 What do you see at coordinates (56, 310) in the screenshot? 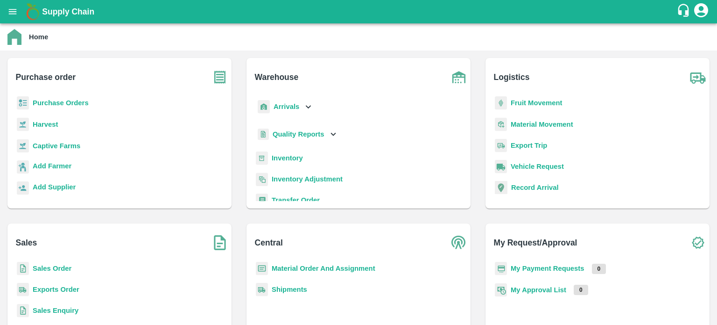
I see `b: Sales Enquiry` at bounding box center [56, 310].